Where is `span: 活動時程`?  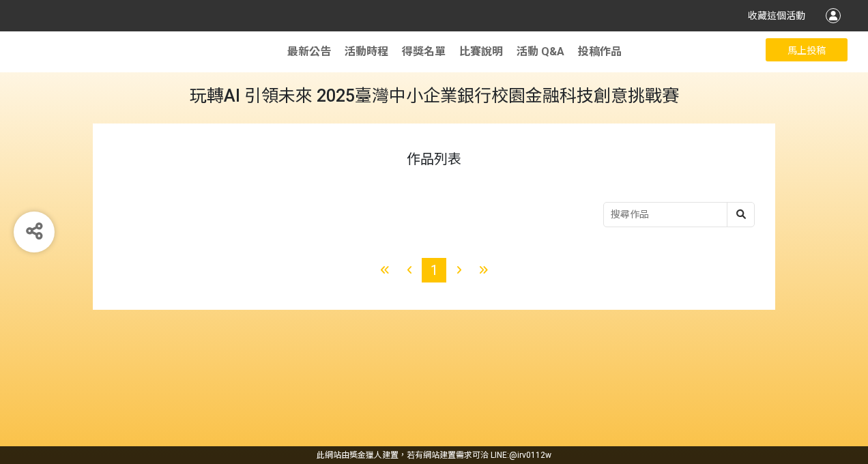
span: 活動時程 is located at coordinates (367, 51).